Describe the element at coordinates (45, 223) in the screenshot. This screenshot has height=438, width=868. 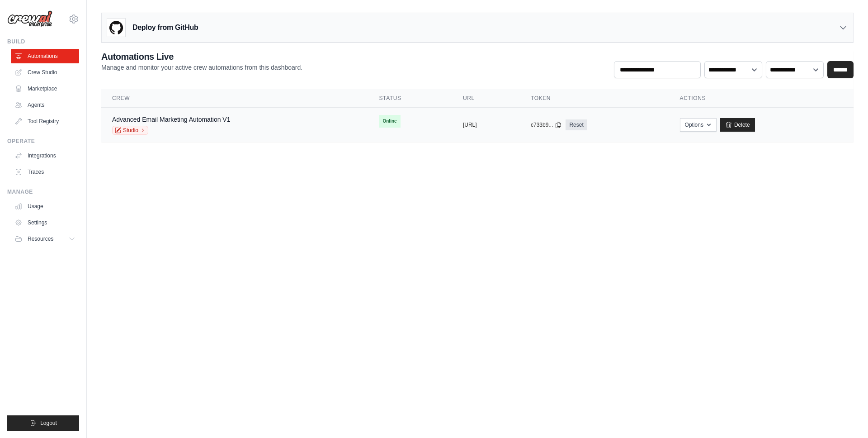
I see `a: Settings` at that location.